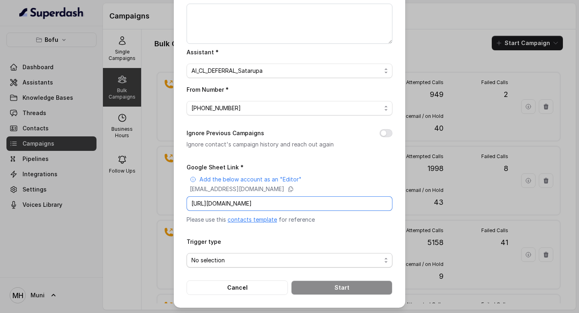  I want to click on label: From Number *, so click(207, 89).